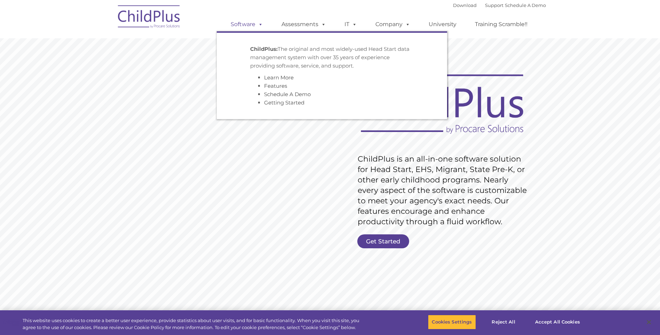  I want to click on a: Get Started, so click(383, 241).